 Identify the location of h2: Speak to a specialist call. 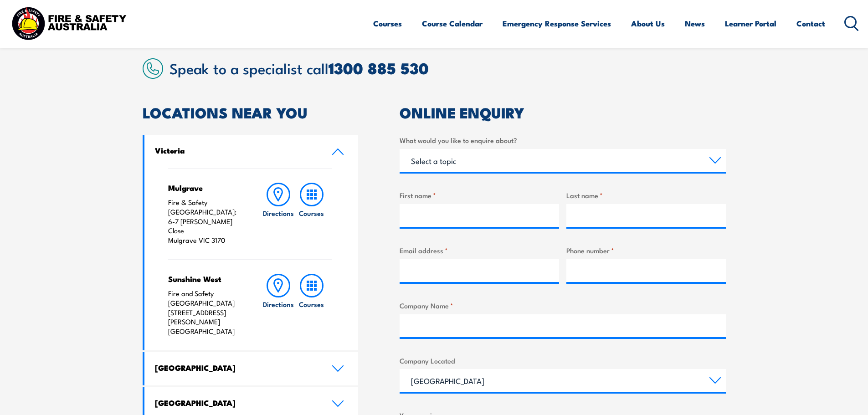
(447, 68).